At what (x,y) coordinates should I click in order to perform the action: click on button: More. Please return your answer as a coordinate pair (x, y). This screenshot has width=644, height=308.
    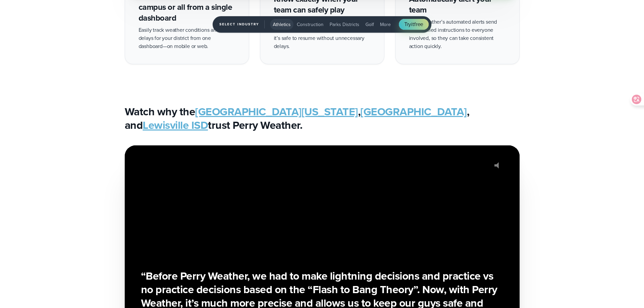
    Looking at the image, I should click on (385, 24).